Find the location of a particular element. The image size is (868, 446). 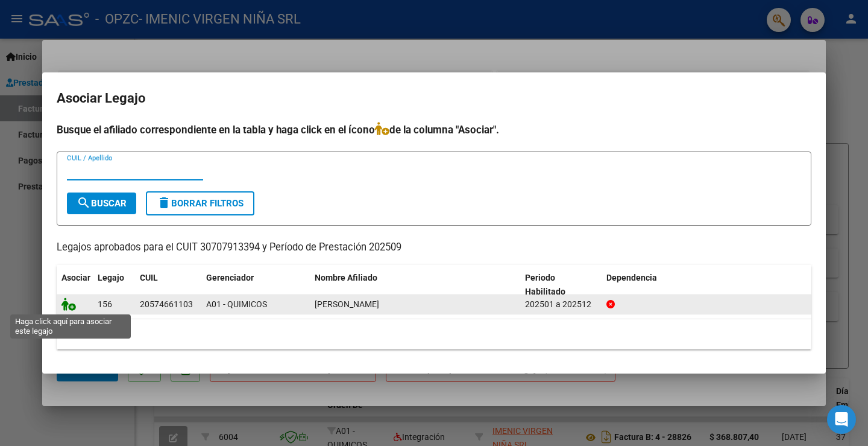

span: Nombre Afiliado is located at coordinates (346, 278).